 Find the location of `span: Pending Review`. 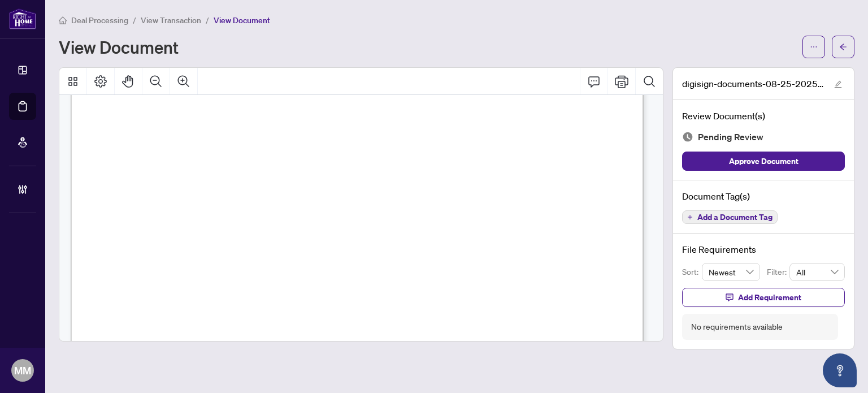

span: Pending Review is located at coordinates (731, 137).